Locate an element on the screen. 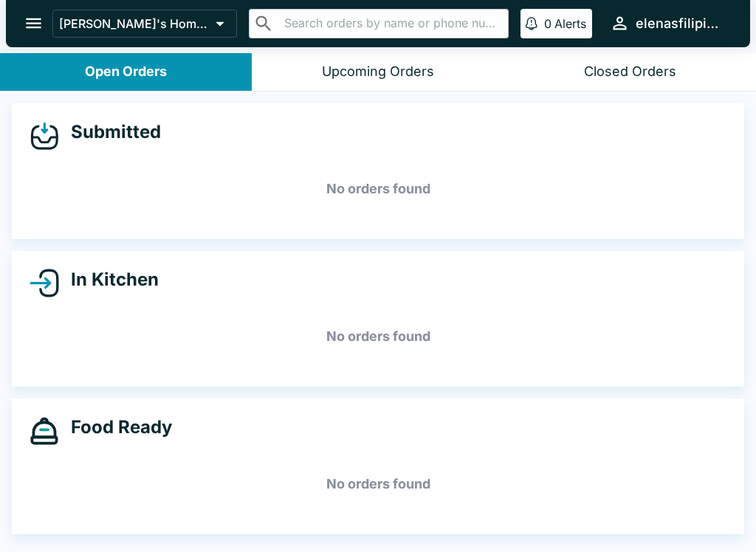  p: Alerts is located at coordinates (570, 24).